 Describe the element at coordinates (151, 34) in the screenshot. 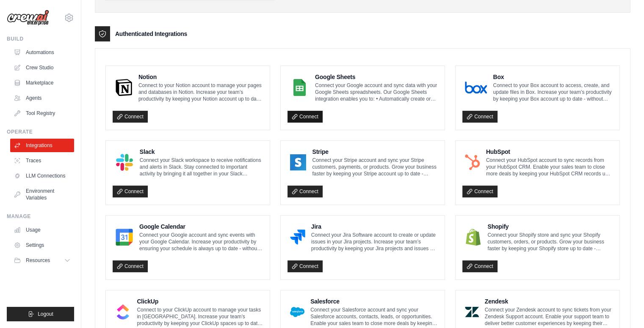

I see `h3: Authenticated Integrations` at that location.